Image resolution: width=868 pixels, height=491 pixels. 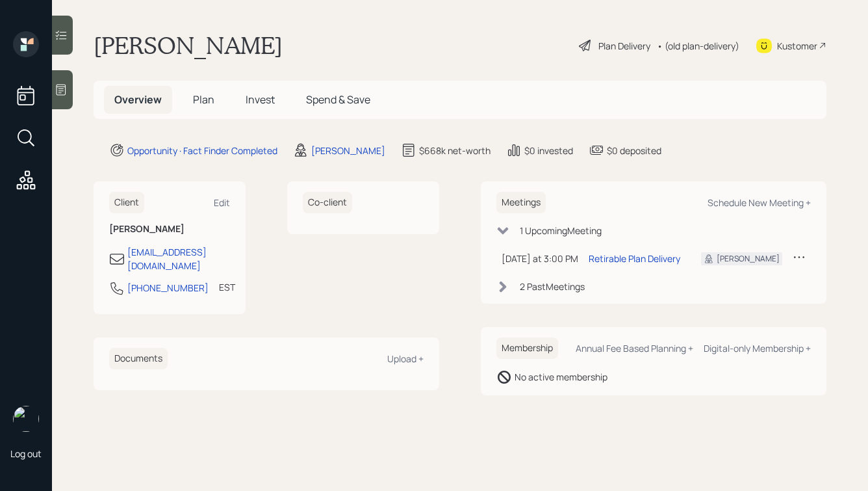 What do you see at coordinates (527, 348) in the screenshot?
I see `h6: Membership` at bounding box center [527, 348].